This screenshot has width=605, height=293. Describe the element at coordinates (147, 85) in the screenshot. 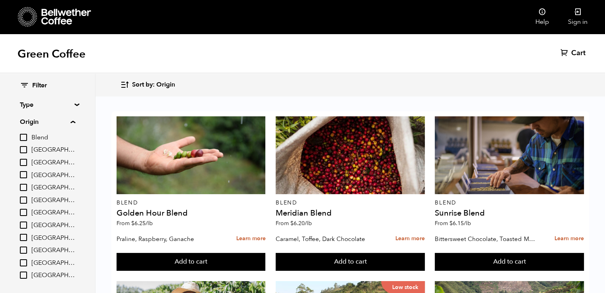

I see `button: Sort by: Origin` at that location.